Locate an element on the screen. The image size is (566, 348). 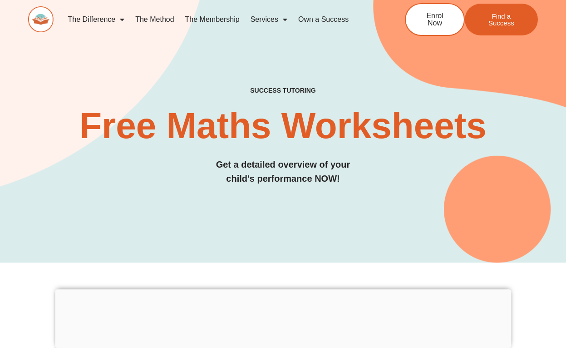
a: Enrol Now is located at coordinates (435, 20).